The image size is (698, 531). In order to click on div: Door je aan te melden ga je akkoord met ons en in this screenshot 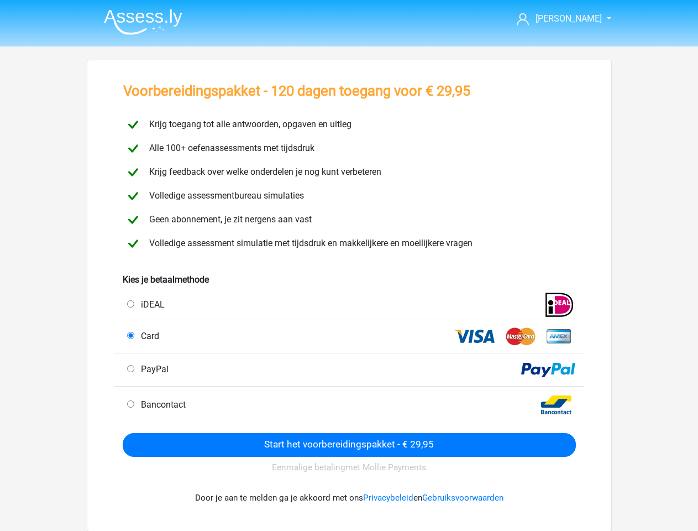, I will do `click(349, 498)`.